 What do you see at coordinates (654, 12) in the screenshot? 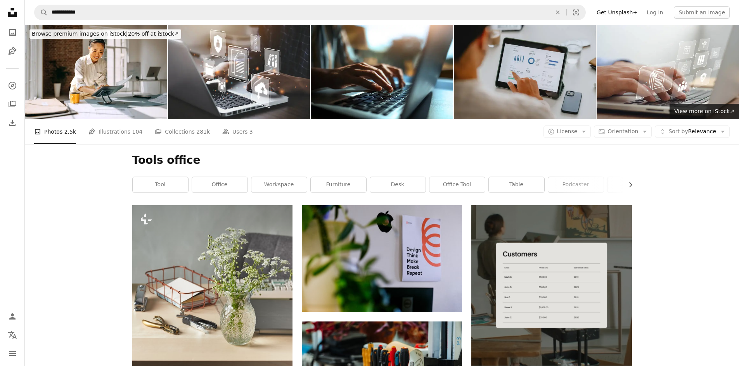
I see `a: Log in` at bounding box center [654, 12].